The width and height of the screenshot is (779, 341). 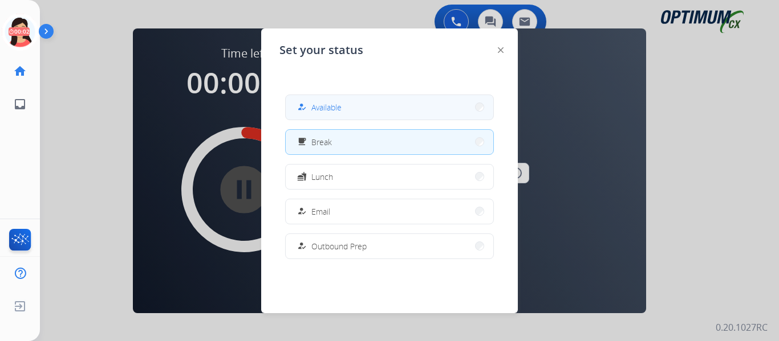 I want to click on mat-icon: home, so click(x=20, y=71).